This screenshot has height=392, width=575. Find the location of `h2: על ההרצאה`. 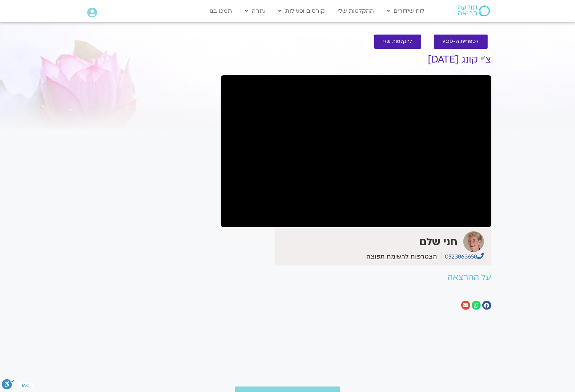

h2: על ההרצאה is located at coordinates (356, 277).